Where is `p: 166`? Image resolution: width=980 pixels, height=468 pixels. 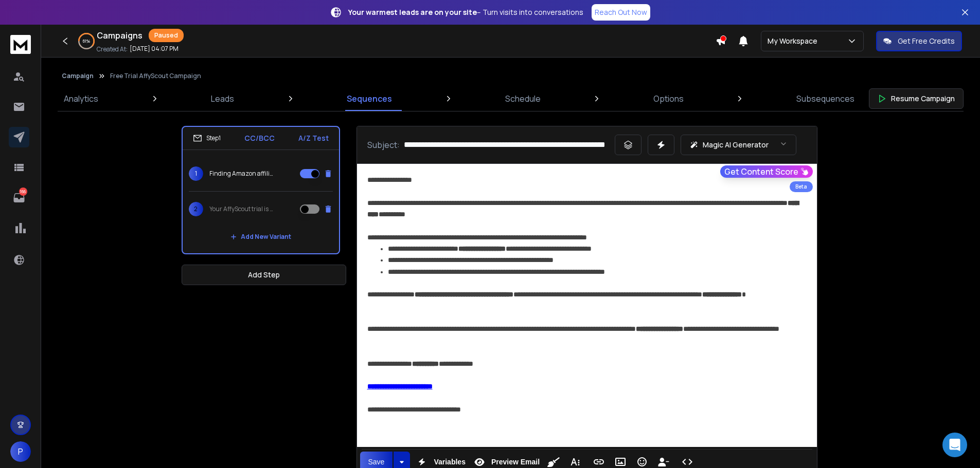
p: 166 is located at coordinates (23, 191).